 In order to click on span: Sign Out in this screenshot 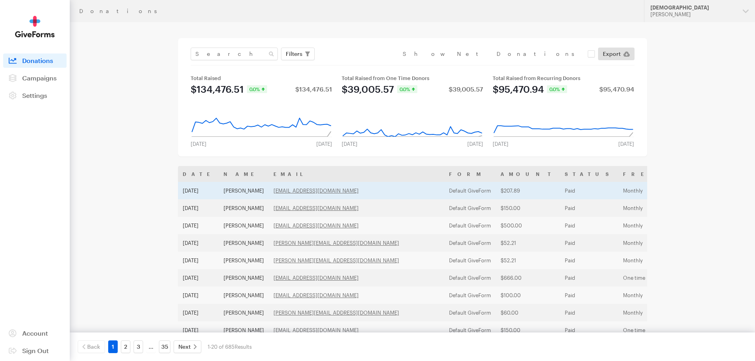, I will do `click(35, 350)`.